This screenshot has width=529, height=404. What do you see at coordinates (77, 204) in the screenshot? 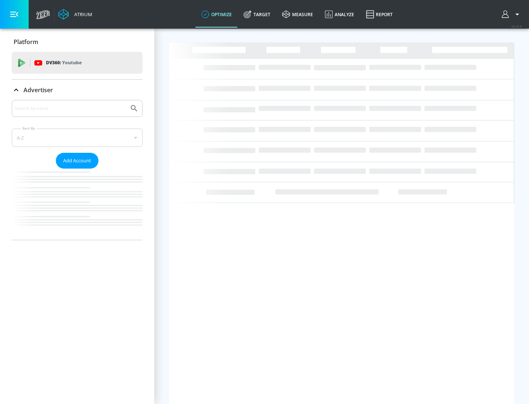
I see `nav: list of Advertiser` at bounding box center [77, 204].